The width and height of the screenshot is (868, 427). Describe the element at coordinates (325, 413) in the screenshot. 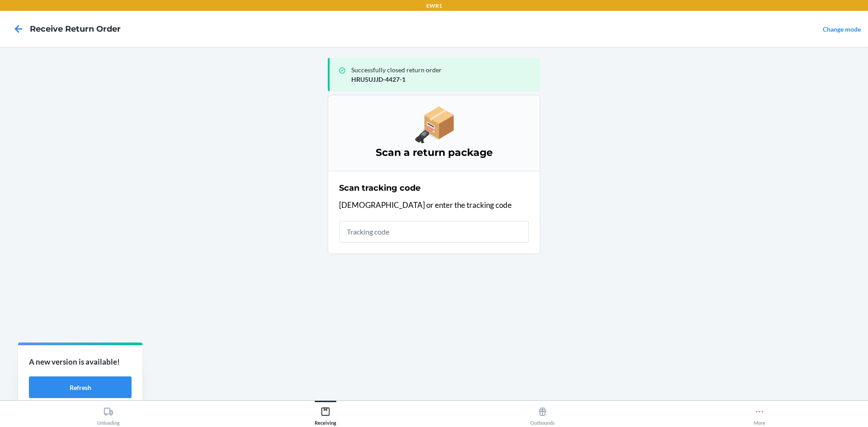

I see `button: Receiving` at that location.